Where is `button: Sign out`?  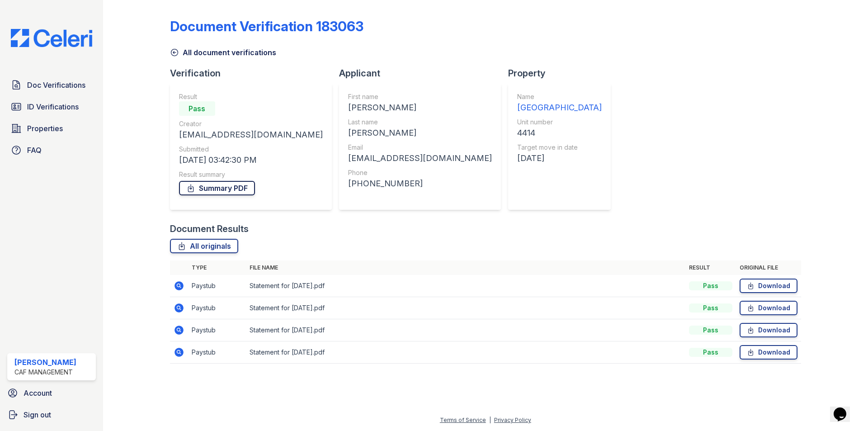 button: Sign out is located at coordinates (51, 415).